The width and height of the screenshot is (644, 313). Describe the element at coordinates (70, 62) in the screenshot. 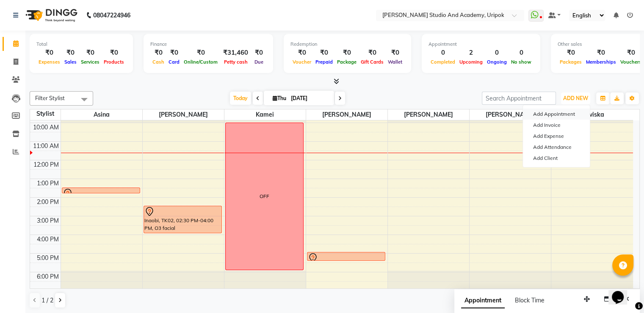

I see `span: Sales` at that location.